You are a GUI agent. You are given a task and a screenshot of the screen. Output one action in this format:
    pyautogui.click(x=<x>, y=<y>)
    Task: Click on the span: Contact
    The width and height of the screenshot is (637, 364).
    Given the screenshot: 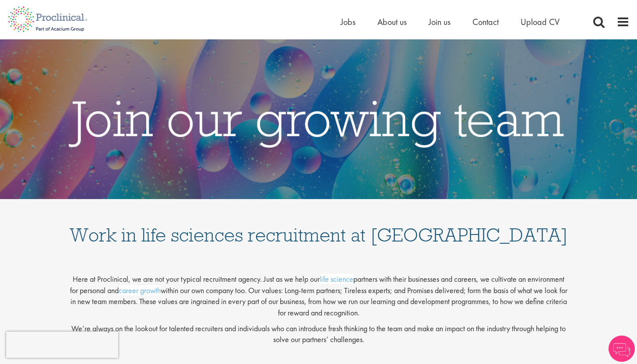 What is the action you would take?
    pyautogui.click(x=486, y=22)
    